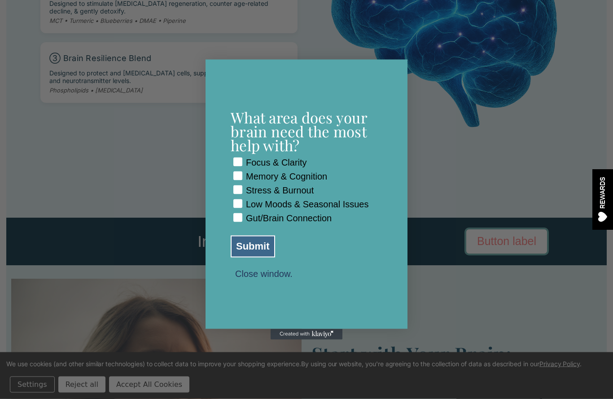  Describe the element at coordinates (253, 246) in the screenshot. I see `button: Submit` at that location.